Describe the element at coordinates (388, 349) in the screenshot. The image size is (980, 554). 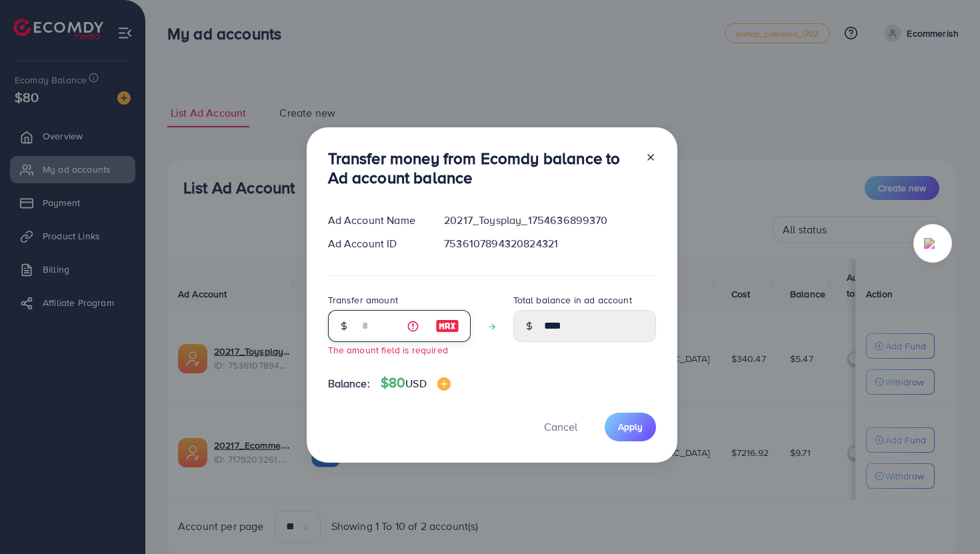
I see `small: The amount field is required` at that location.